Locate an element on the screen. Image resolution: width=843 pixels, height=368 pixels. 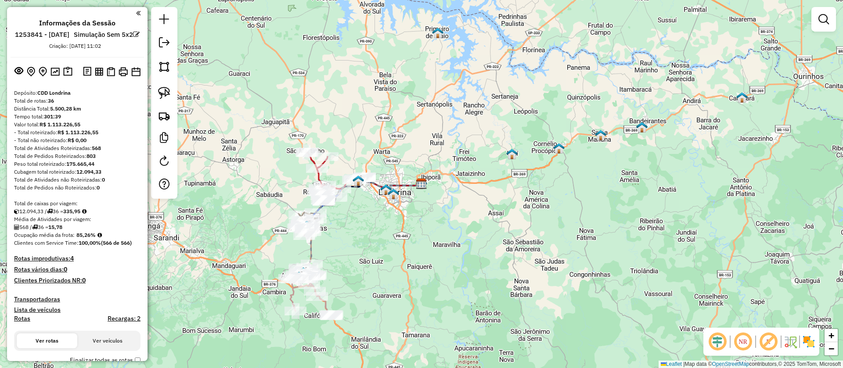
img: Cornélio Procópio is located at coordinates (559, 148).